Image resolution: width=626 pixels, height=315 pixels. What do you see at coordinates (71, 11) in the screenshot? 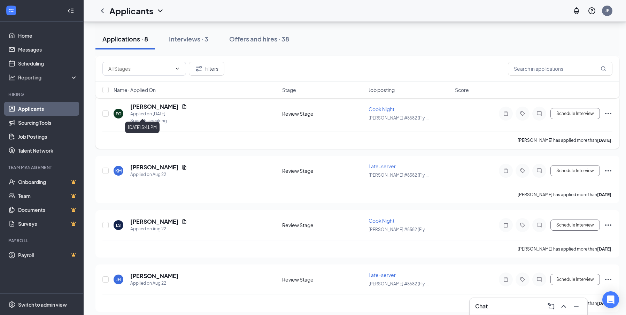
I see `svg: Collapse` at bounding box center [71, 11].